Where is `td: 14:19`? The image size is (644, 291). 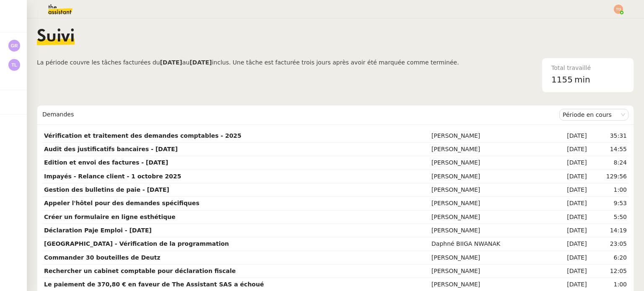
td: 14:19 is located at coordinates (608, 230).